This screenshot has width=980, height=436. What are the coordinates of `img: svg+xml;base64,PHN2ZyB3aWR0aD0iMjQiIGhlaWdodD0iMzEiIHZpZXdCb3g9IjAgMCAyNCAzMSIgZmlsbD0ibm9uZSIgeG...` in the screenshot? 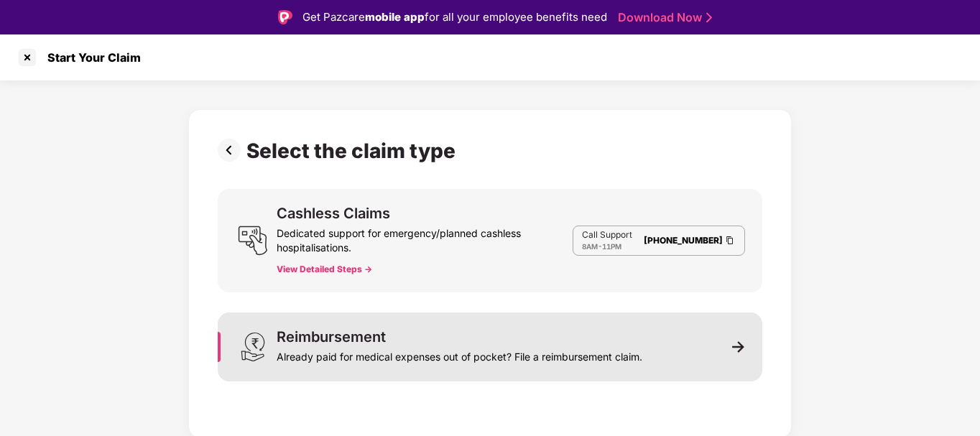 It's located at (253, 347).